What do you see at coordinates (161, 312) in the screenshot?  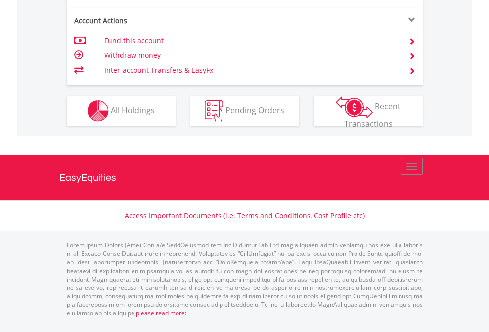 I see `a: please read more:` at bounding box center [161, 312].